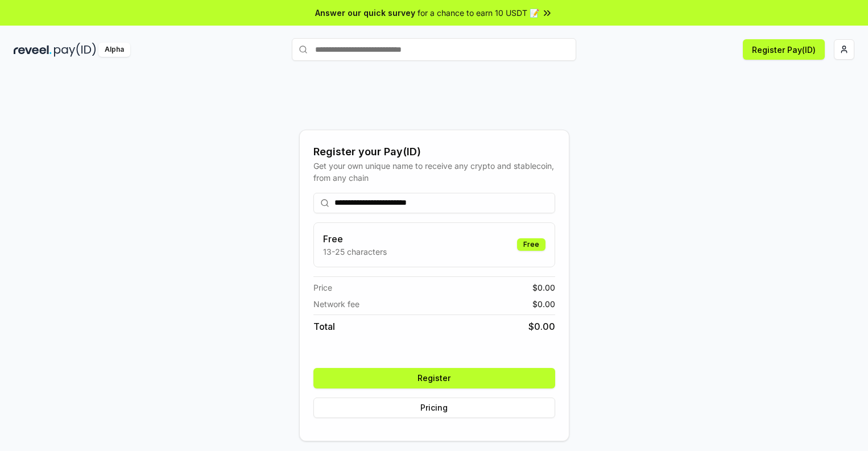 The height and width of the screenshot is (451, 868). What do you see at coordinates (32, 50) in the screenshot?
I see `img: reveel_dark` at bounding box center [32, 50].